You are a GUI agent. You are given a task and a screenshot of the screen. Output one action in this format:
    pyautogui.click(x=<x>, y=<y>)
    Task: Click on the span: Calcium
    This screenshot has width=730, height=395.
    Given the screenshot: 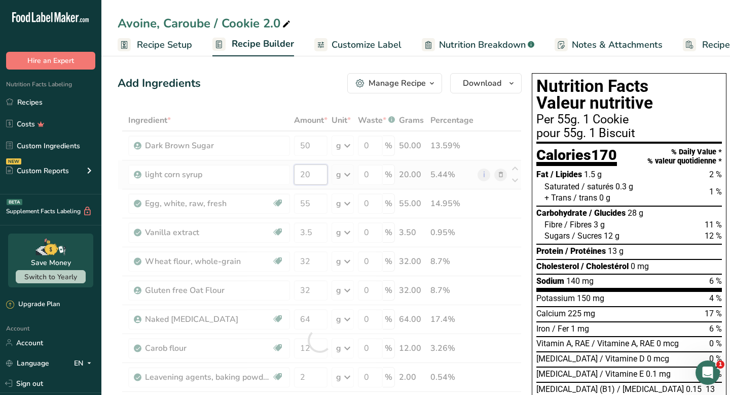 What is the action you would take?
    pyautogui.click(x=551, y=313)
    